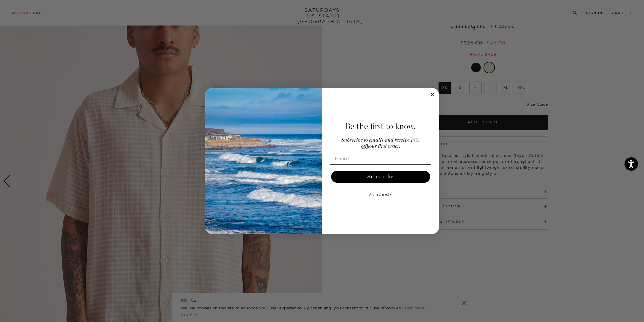 The image size is (644, 322). Describe the element at coordinates (380, 140) in the screenshot. I see `span: Subscribe to emails and receive 15%` at that location.